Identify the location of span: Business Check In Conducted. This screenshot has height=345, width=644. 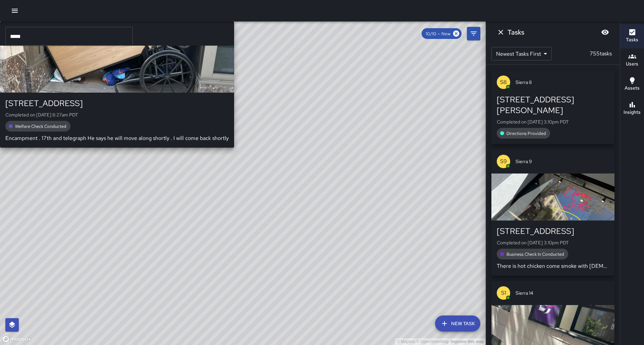
(535, 254).